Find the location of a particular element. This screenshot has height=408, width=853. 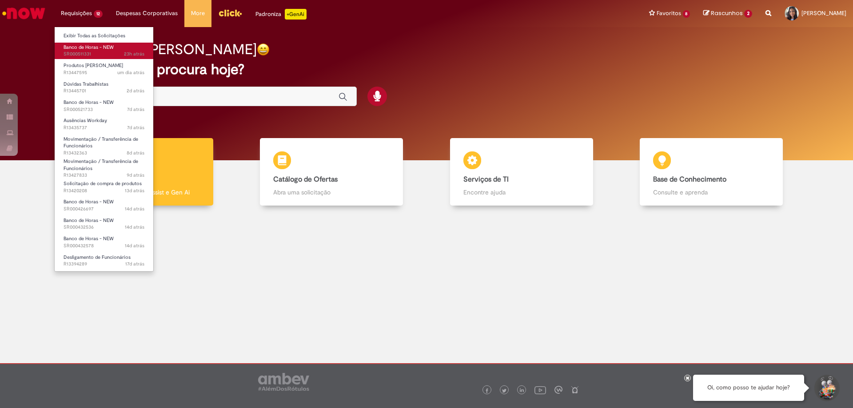

span: Requisições is located at coordinates (76, 13).